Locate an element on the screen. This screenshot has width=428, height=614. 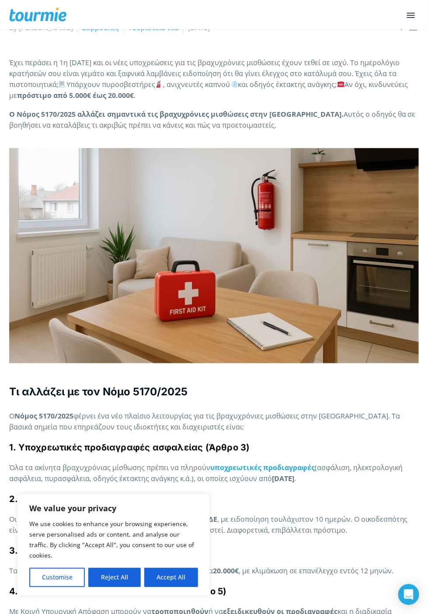
strong: 4. Δυνατότητα μελλοντικών αλλαγών (Άρθρο 5) is located at coordinates (118, 592).